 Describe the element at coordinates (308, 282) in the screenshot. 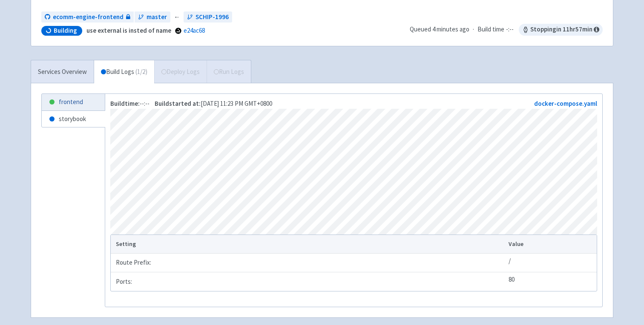

I see `td: Ports:` at that location.